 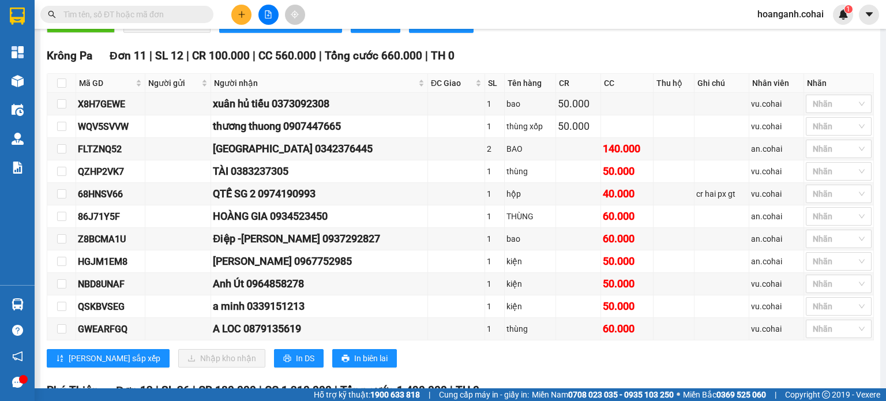 I want to click on div: 68HNSV66, so click(x=110, y=194).